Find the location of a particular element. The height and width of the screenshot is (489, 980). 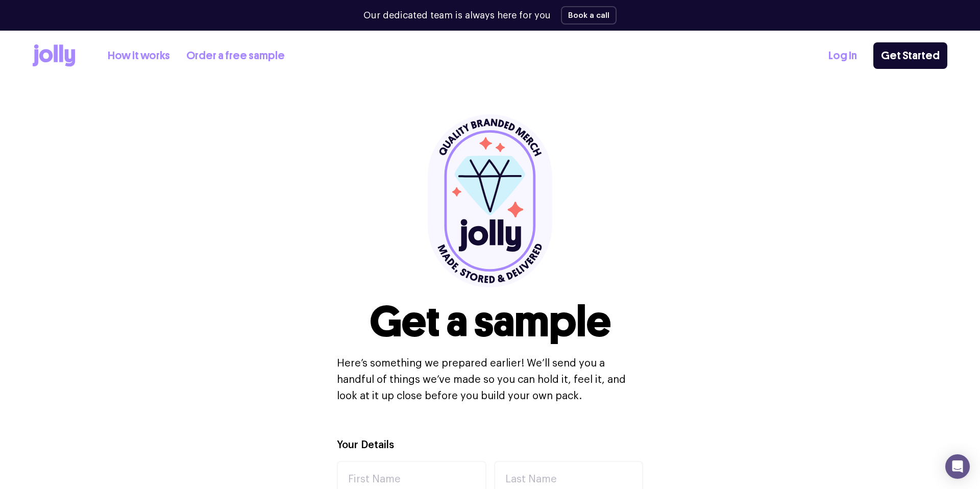

button: Book a call is located at coordinates (588, 15).